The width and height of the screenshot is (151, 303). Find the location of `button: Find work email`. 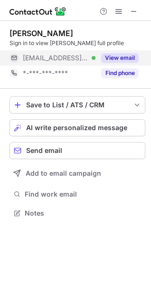

button: Find work email is located at coordinates (77, 194).